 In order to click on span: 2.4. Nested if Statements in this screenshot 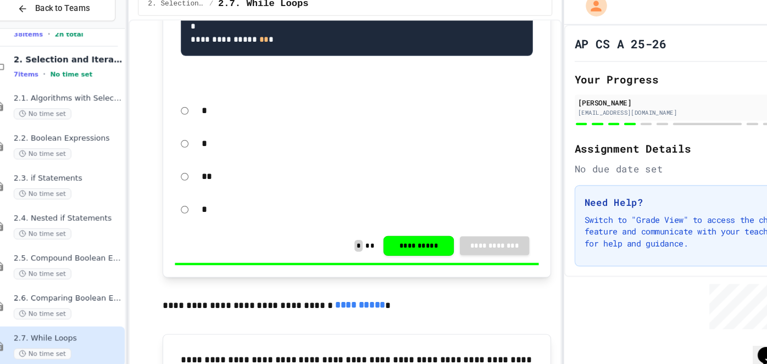, I will do `click(81, 215)`.